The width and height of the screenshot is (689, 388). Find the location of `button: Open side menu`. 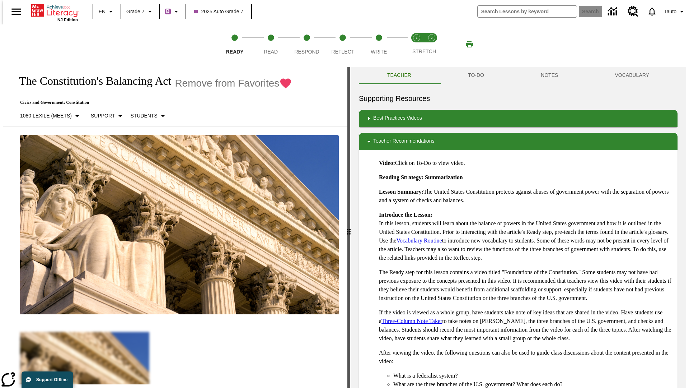

button: Open side menu is located at coordinates (16, 11).